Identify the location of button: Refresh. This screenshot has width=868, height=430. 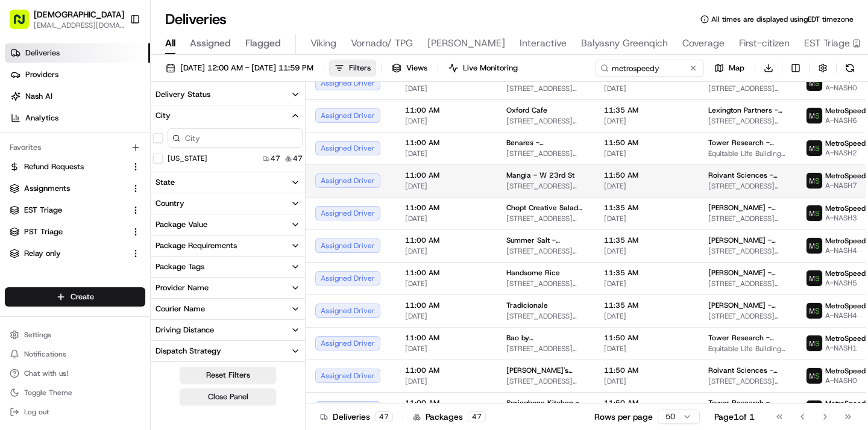
(849, 68).